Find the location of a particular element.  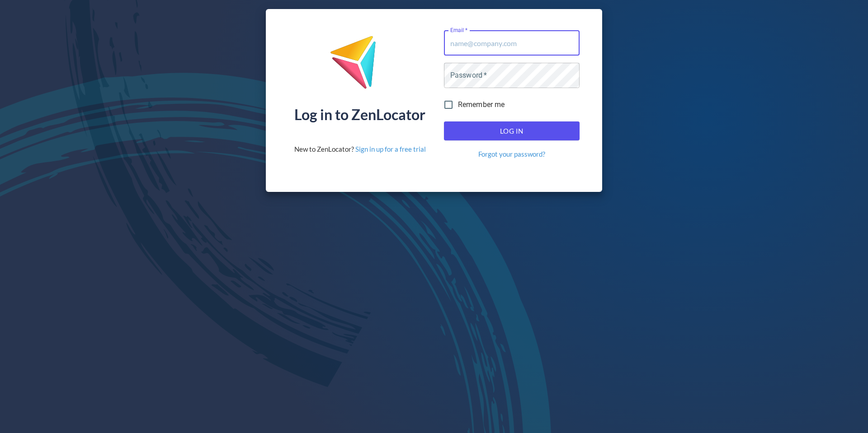

a: Sign in up for a free trial is located at coordinates (391, 149).